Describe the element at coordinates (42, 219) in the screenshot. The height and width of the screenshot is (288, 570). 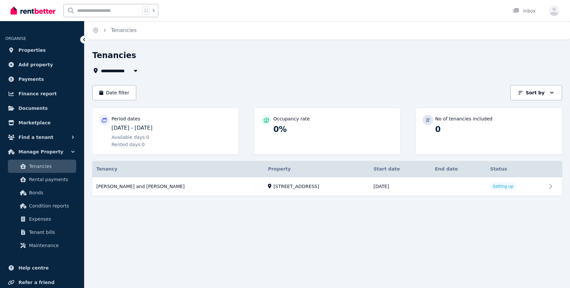
I see `a: Expenses` at that location.